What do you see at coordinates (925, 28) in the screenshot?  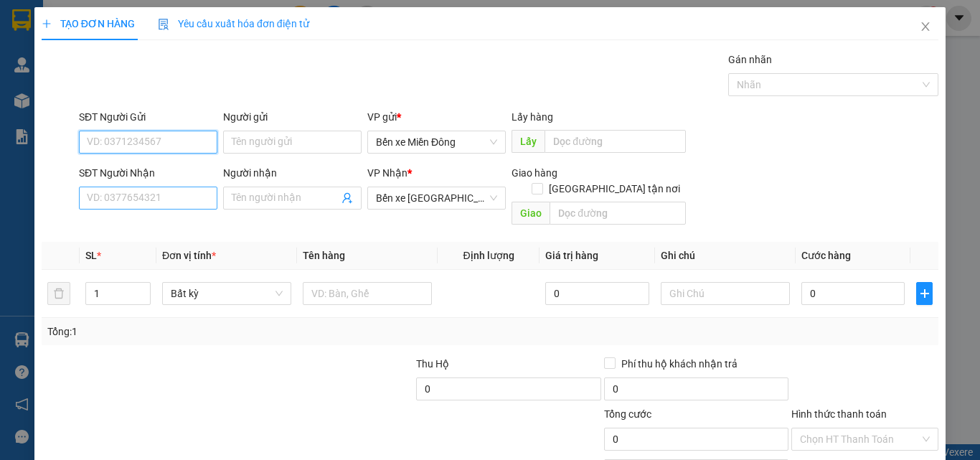 I see `button: Close` at bounding box center [925, 28].